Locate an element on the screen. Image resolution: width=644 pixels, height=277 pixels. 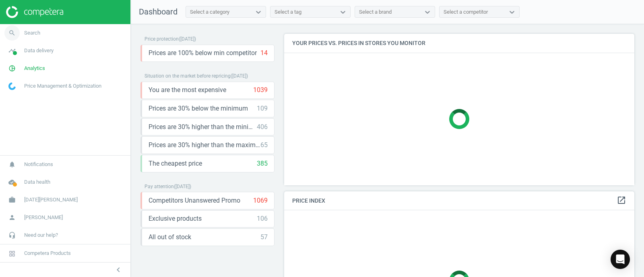
span: Prices are 30% below the minimum is located at coordinates (198, 109).